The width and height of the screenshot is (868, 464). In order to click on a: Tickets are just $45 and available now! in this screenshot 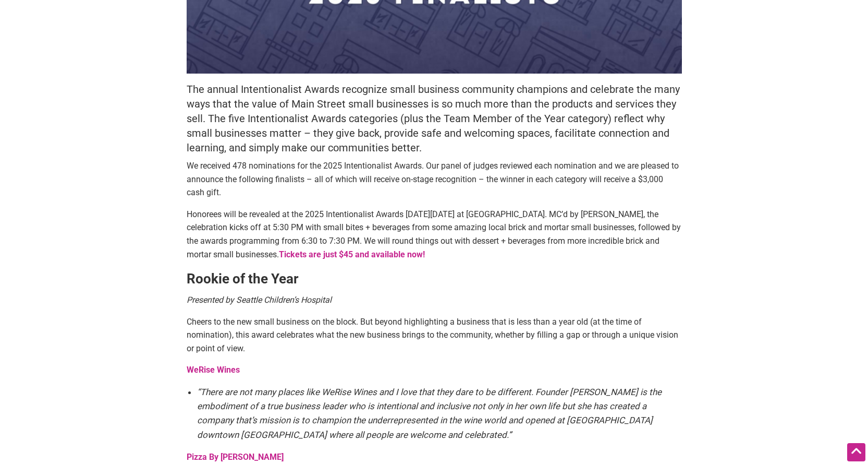, I will do `click(352, 254)`.